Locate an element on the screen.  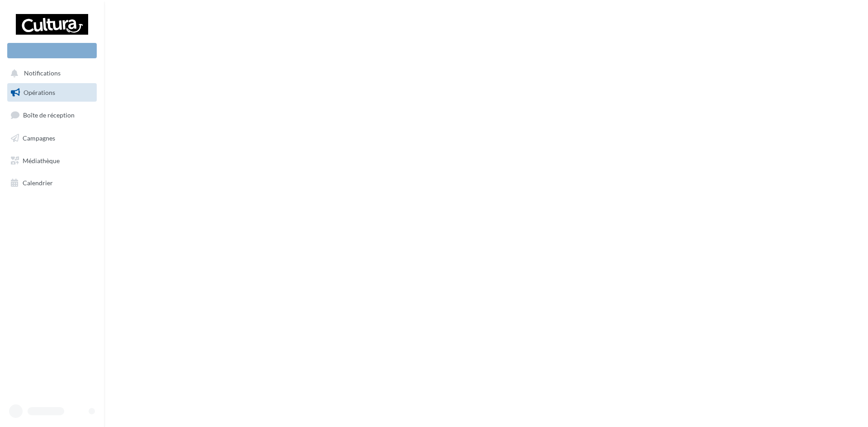
a: Opérations is located at coordinates (52, 92).